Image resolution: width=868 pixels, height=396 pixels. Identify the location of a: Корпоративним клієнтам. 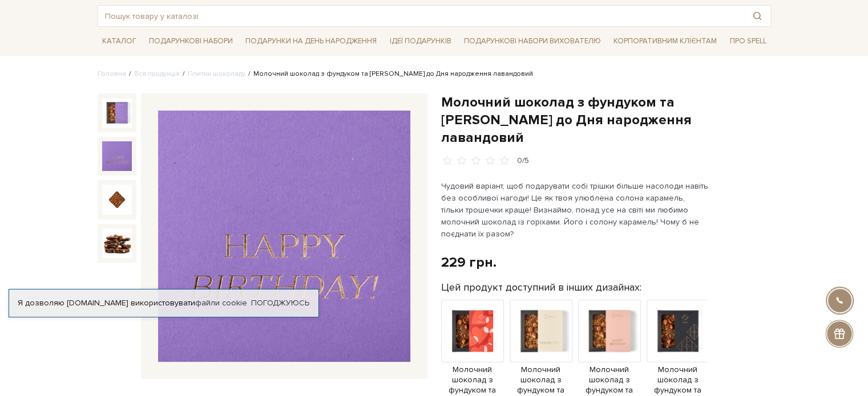
(665, 41).